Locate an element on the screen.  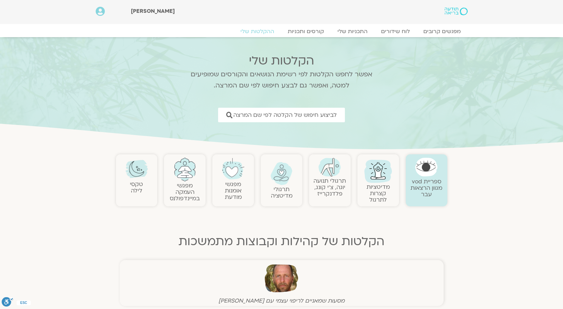
a: ספריית vodמגוון הרצאות עבר is located at coordinates (426, 188).